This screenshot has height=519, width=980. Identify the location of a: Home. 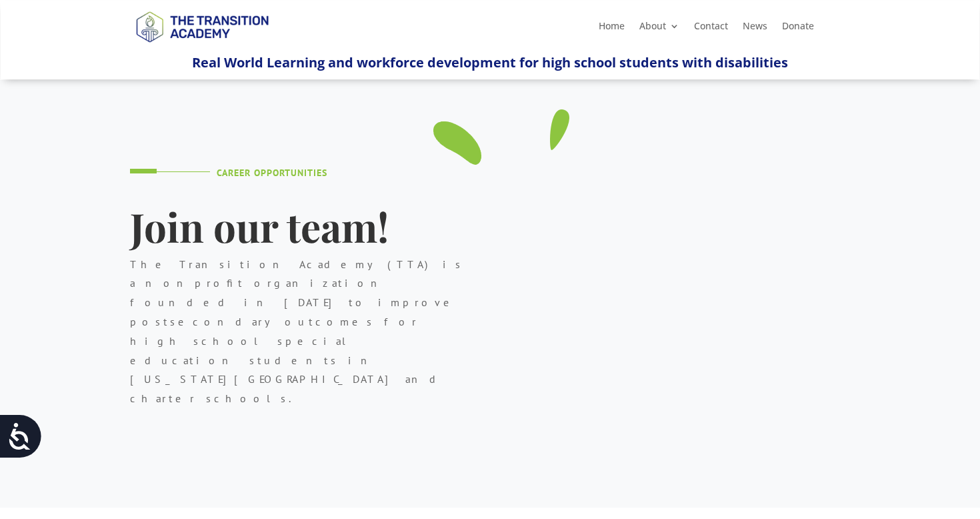
(612, 29).